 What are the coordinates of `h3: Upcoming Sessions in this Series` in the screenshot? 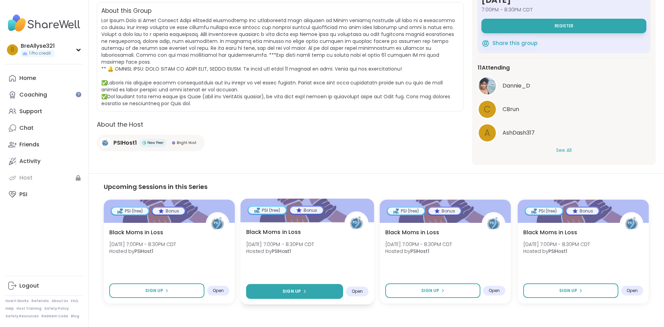 It's located at (376, 186).